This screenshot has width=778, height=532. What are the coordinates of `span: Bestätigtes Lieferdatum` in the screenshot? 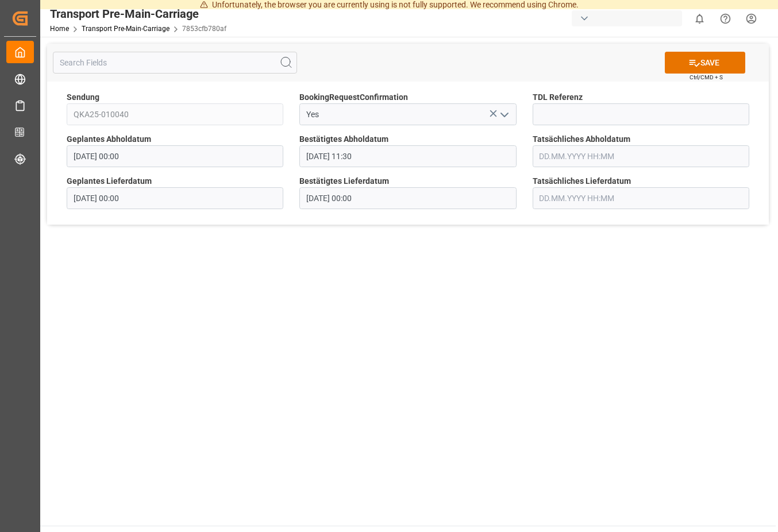 It's located at (344, 181).